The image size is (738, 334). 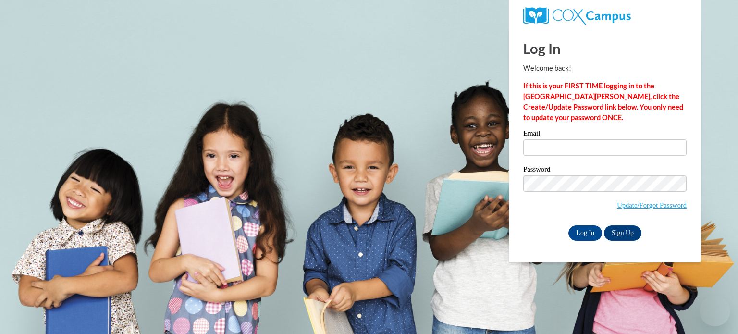 I want to click on p: Welcome back!, so click(x=605, y=68).